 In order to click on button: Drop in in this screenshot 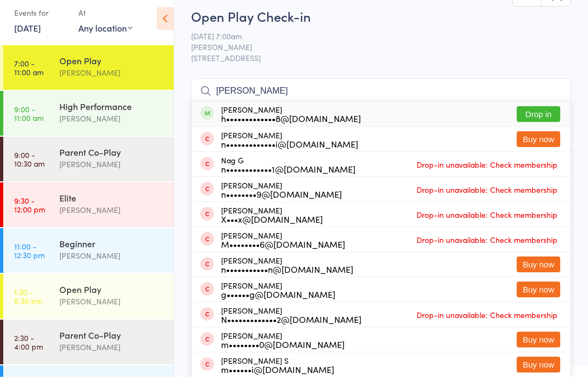, I will do `click(538, 122)`.